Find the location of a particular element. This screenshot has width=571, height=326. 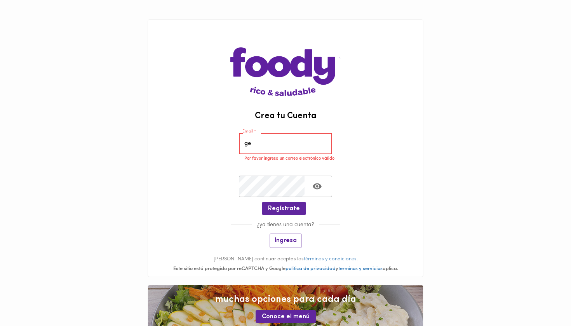

h2: Crea tu Cuenta is located at coordinates (285, 116).